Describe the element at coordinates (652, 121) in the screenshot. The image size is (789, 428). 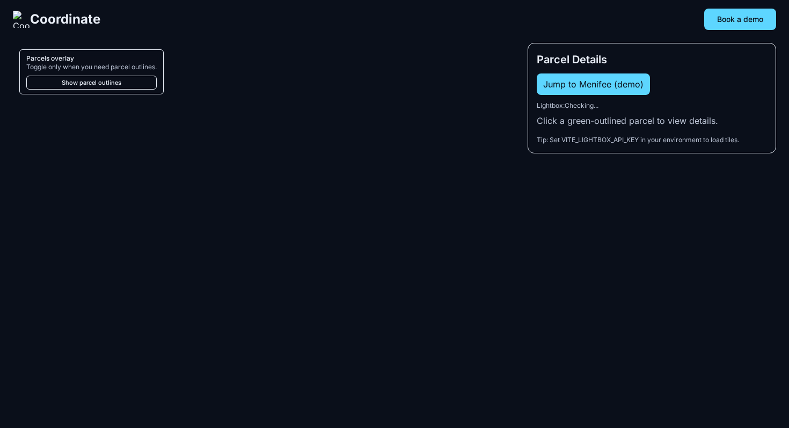
I see `p: Click a green-outlined parcel to view details.` at that location.